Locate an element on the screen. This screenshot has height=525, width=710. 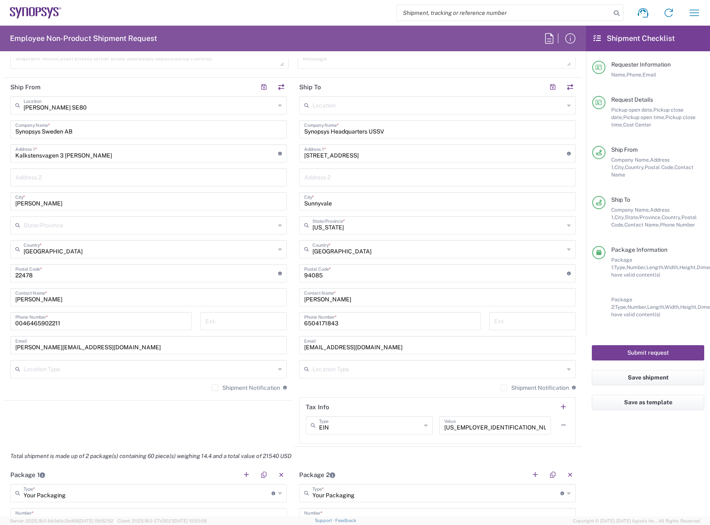
span: Package Information is located at coordinates (639, 250).